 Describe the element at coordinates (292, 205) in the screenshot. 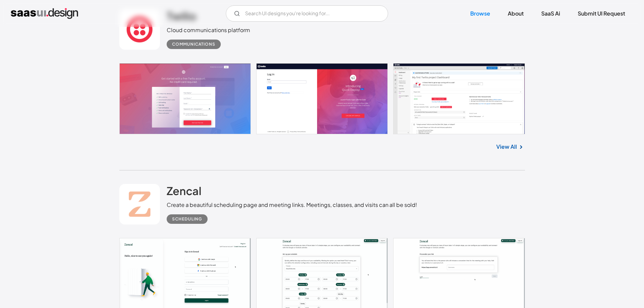

I see `div: Create a beautiful scheduling page and meeting links. Meetings, classes, and visits can all be sold!` at that location.